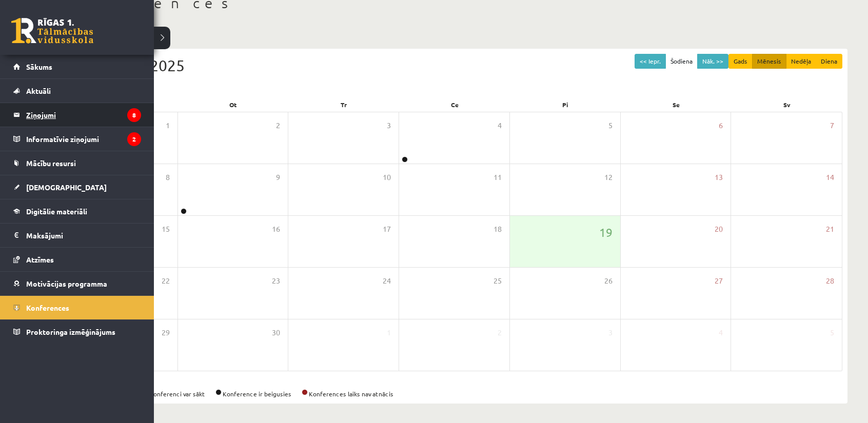  What do you see at coordinates (52, 31) in the screenshot?
I see `a: Rīgas 1. Tālmācības vidusskola` at bounding box center [52, 31].